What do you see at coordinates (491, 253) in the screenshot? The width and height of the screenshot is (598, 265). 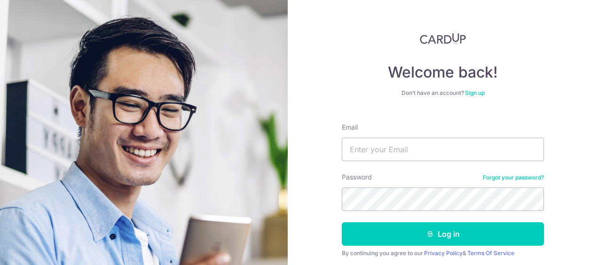 I see `a: Terms Of Service` at bounding box center [491, 253].